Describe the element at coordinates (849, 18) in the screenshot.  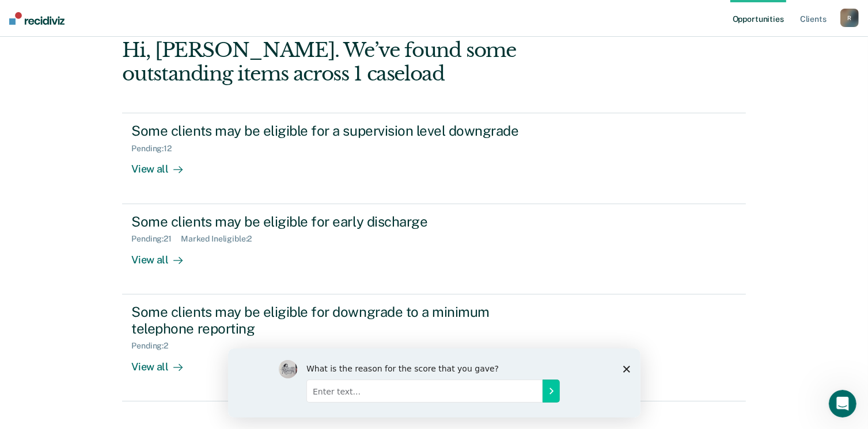
I see `button: R` at that location.